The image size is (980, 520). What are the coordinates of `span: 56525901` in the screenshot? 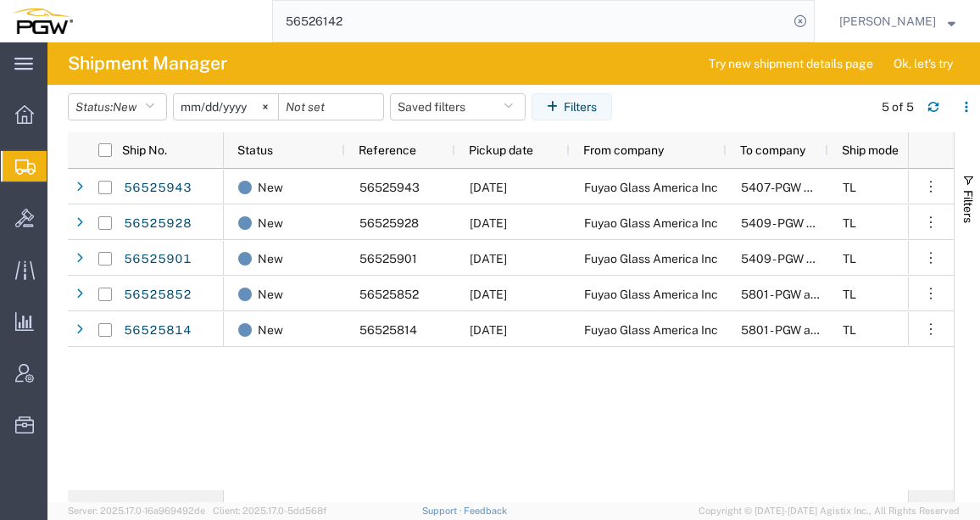 It's located at (389, 259).